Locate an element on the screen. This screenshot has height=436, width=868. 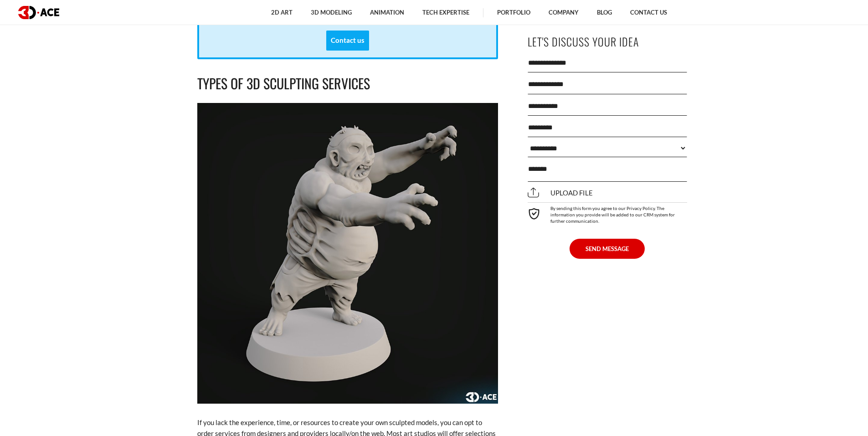
img: 3D Sculpting Character is located at coordinates (348, 253).